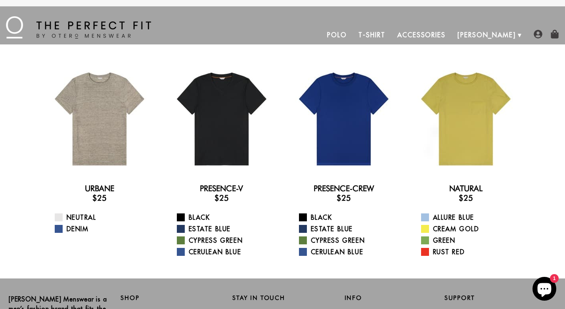  I want to click on img: The Perfect Fit - by Otero Menswear - Logo, so click(78, 27).